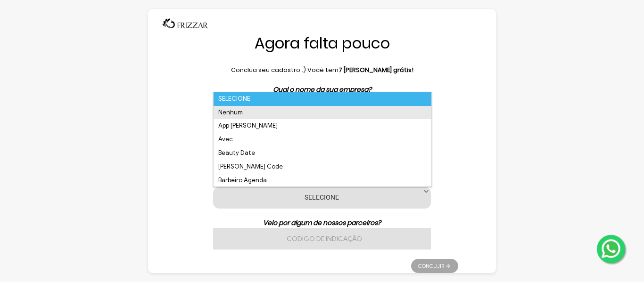 Image resolution: width=644 pixels, height=282 pixels. I want to click on ul: Pagination, so click(435, 264).